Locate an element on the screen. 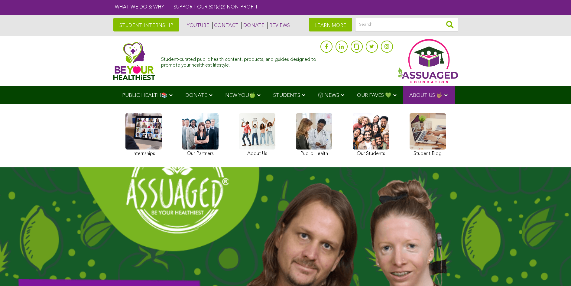 This screenshot has width=571, height=286. a: REVIEWS is located at coordinates (279, 25).